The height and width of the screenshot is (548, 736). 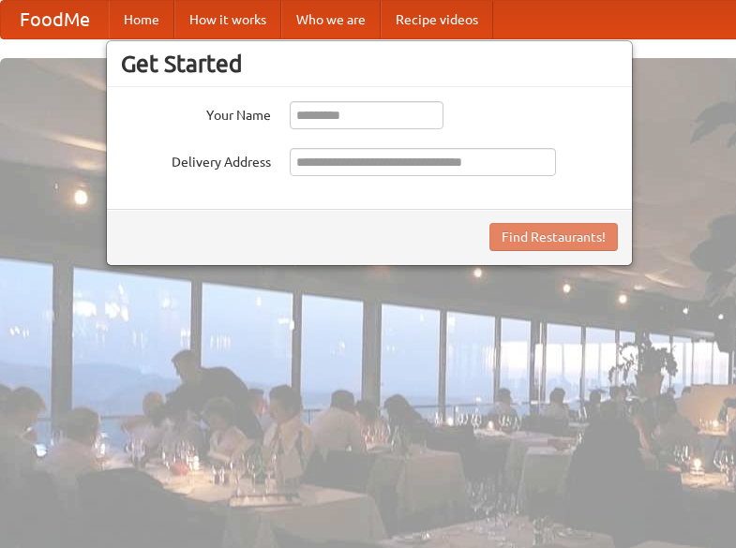 What do you see at coordinates (196, 159) in the screenshot?
I see `label: Delivery Address` at bounding box center [196, 159].